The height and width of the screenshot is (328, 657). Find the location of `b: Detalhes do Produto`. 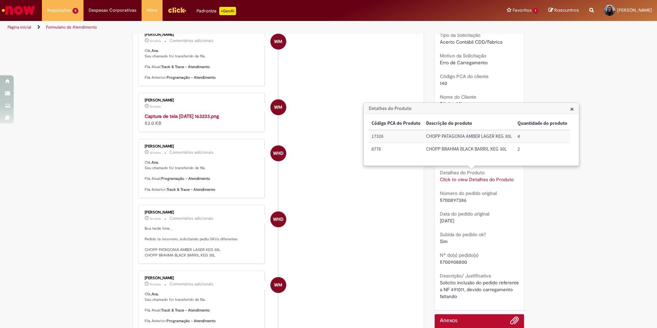

b: Detalhes do Produto is located at coordinates (462, 173).